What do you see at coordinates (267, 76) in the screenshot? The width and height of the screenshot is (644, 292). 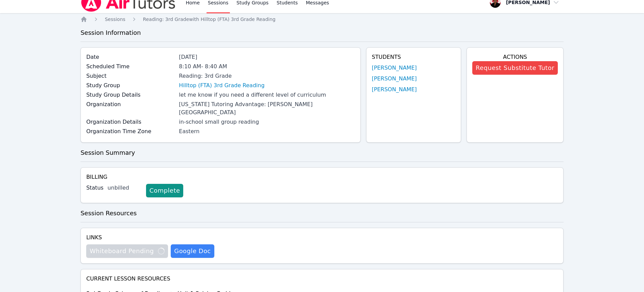 I see `div: Reading: 3rd Grade` at bounding box center [267, 76].